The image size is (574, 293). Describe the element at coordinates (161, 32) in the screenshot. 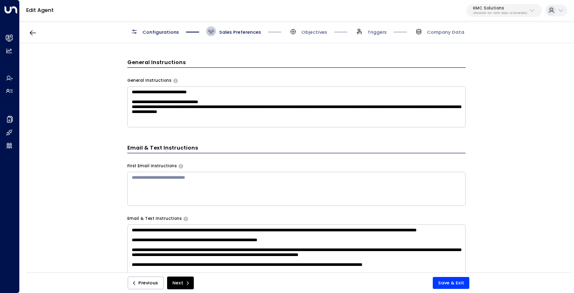

I see `span: Configurations` at that location.